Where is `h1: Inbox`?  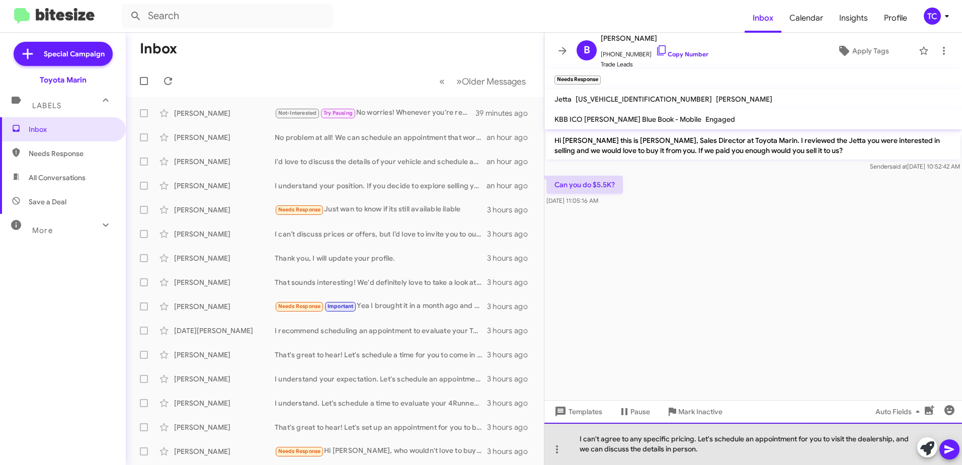 h1: Inbox is located at coordinates (159, 49).